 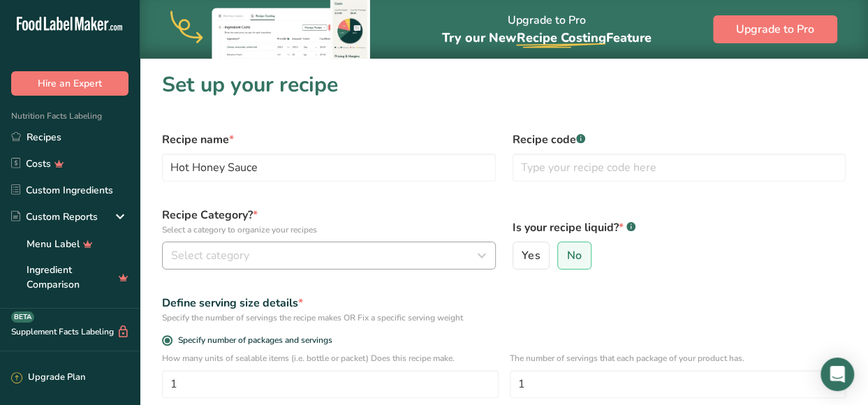 I want to click on p: Select a category to organize your recipes, so click(x=329, y=230).